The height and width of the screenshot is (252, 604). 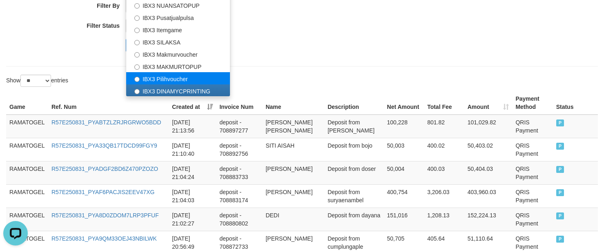 What do you see at coordinates (178, 54) in the screenshot?
I see `label: IBX3 Makmurvoucher` at bounding box center [178, 54].